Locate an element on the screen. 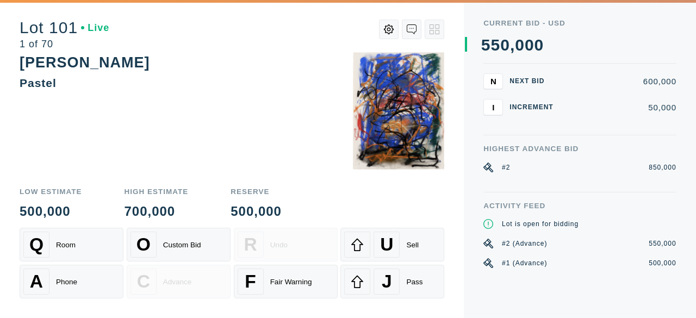 This screenshot has width=696, height=318. div: 50,000 is located at coordinates (620, 107).